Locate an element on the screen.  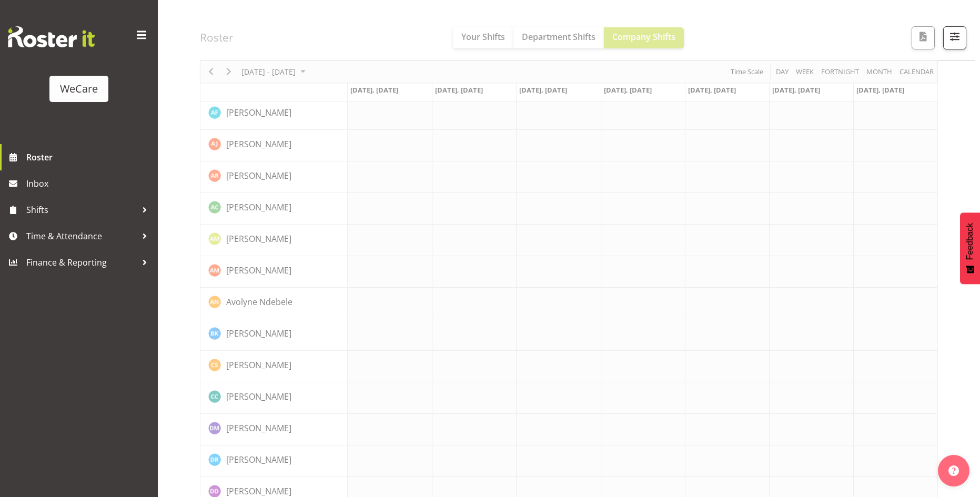
span: Time & Attendance is located at coordinates (81, 236).